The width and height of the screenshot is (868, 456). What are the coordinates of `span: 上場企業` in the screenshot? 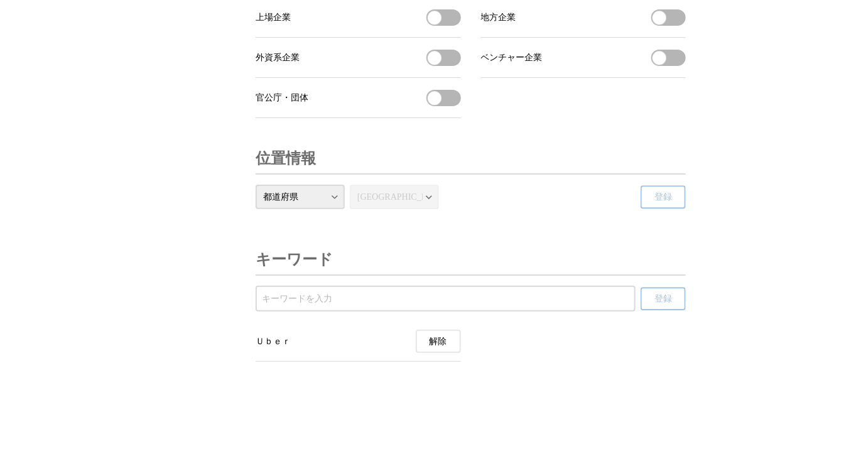 It's located at (273, 18).